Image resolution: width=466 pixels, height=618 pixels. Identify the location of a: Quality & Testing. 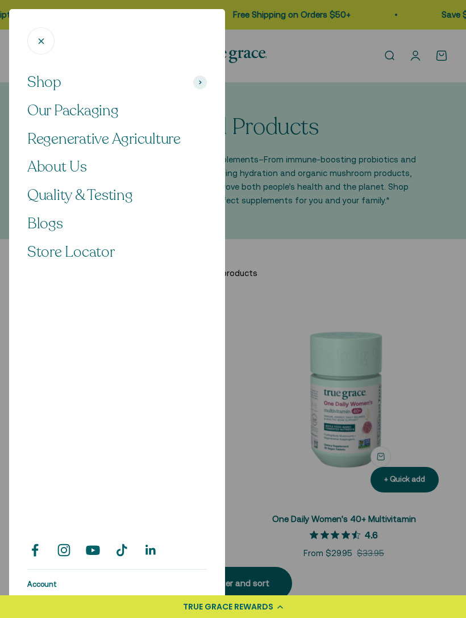
(117, 195).